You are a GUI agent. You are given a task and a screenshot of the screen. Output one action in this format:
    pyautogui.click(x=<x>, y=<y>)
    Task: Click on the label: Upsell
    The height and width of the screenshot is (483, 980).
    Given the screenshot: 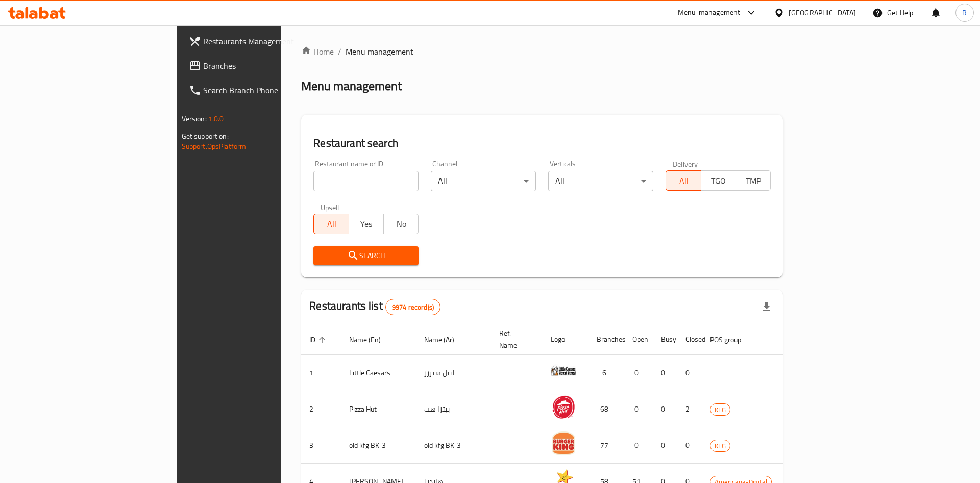 What is the action you would take?
    pyautogui.click(x=330, y=207)
    